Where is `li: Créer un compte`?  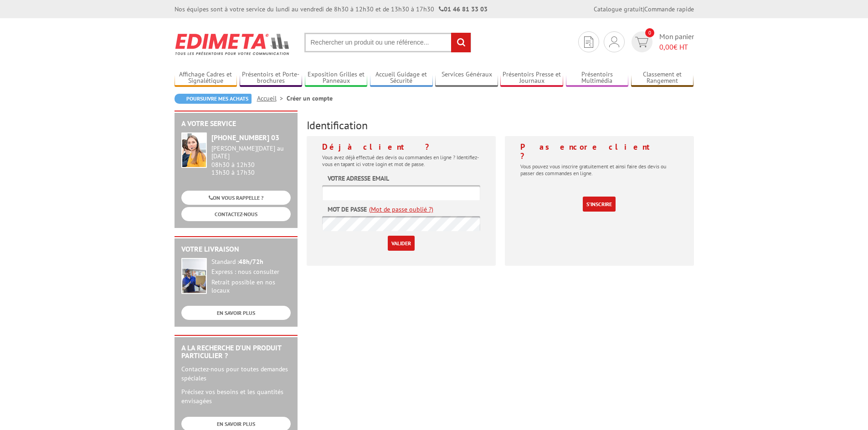
li: Créer un compte is located at coordinates (309, 98).